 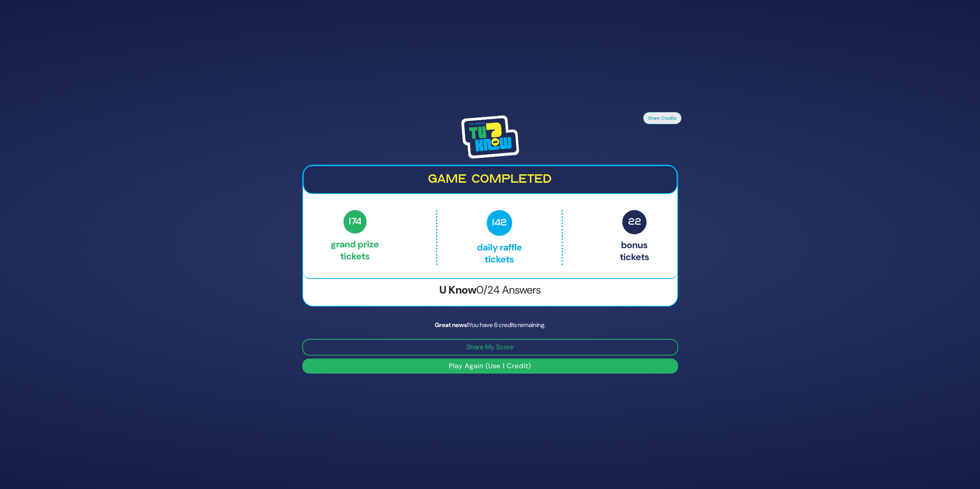 I want to click on button: Share My Score, so click(x=491, y=347).